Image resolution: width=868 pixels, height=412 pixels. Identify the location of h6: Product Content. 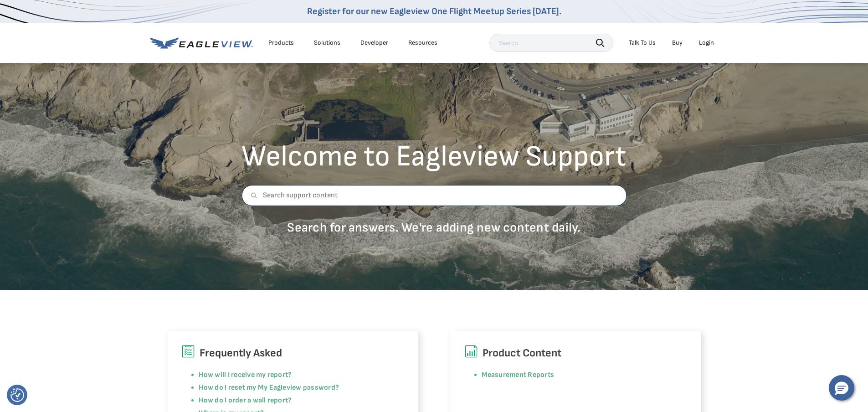
(575, 353).